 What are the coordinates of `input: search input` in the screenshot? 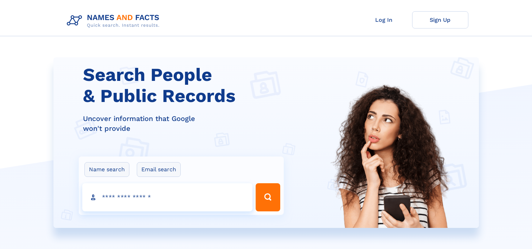 It's located at (167, 197).